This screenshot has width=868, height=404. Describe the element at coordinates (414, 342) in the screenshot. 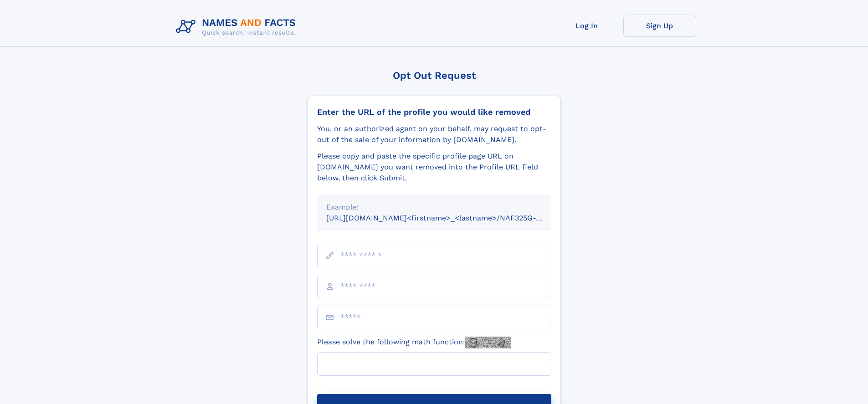

I see `label: Please solve the following math function:` at that location.